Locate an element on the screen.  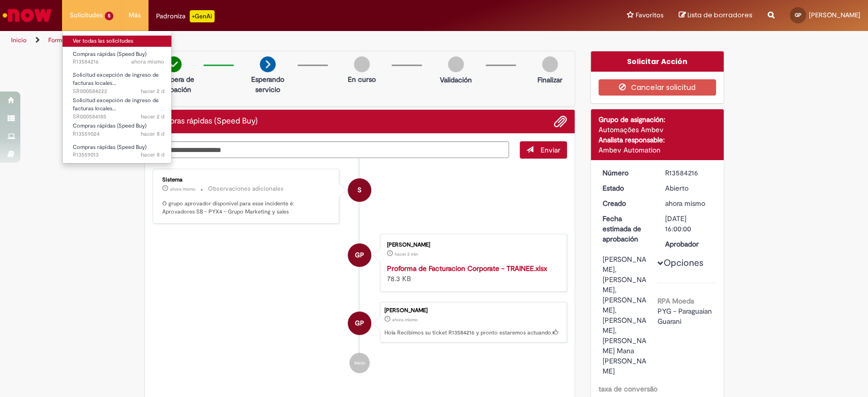
span: R13559024 is located at coordinates (119, 134).